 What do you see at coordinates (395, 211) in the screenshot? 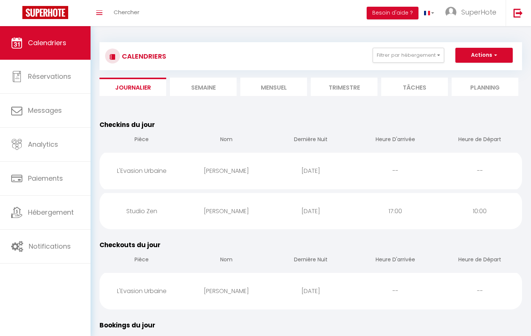
I see `div: 17:00` at bounding box center [395, 211].